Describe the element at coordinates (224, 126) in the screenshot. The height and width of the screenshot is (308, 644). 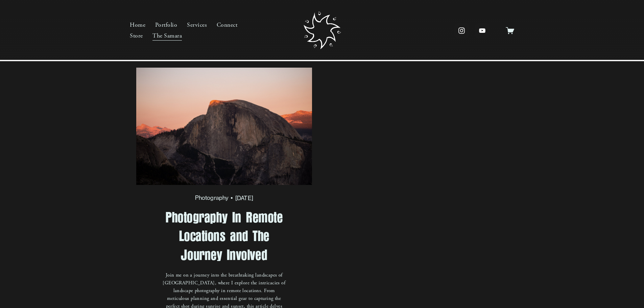
I see `img: Photography In Remote Locations and The Journey Involved` at that location.